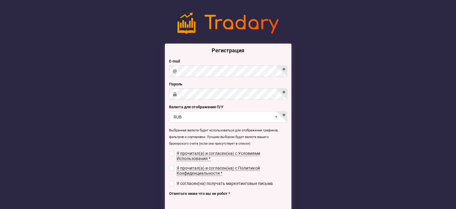 This screenshot has height=209, width=456. What do you see at coordinates (218, 156) in the screenshot?
I see `span: Я прочитал(а) и согласен(на) с Условиями Использования *` at bounding box center [218, 156].